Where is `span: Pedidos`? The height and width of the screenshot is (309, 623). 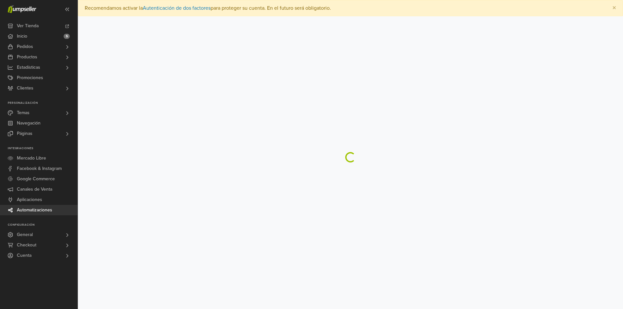 span: Pedidos is located at coordinates (25, 47).